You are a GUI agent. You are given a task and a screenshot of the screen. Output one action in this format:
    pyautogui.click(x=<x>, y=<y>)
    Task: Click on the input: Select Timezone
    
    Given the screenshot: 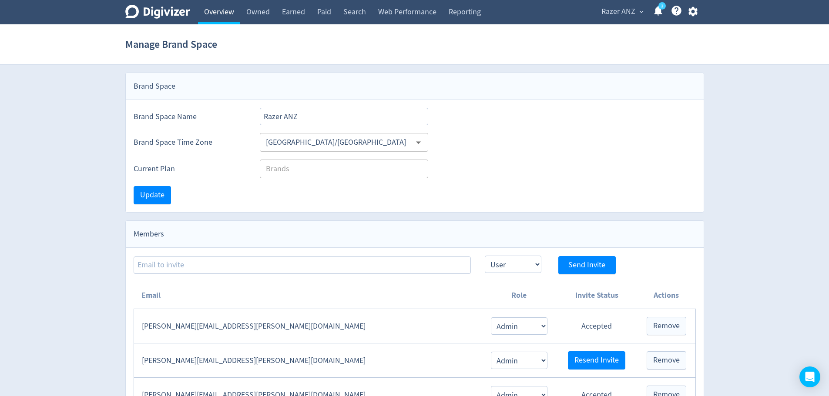 What is the action you would take?
    pyautogui.click(x=337, y=142)
    